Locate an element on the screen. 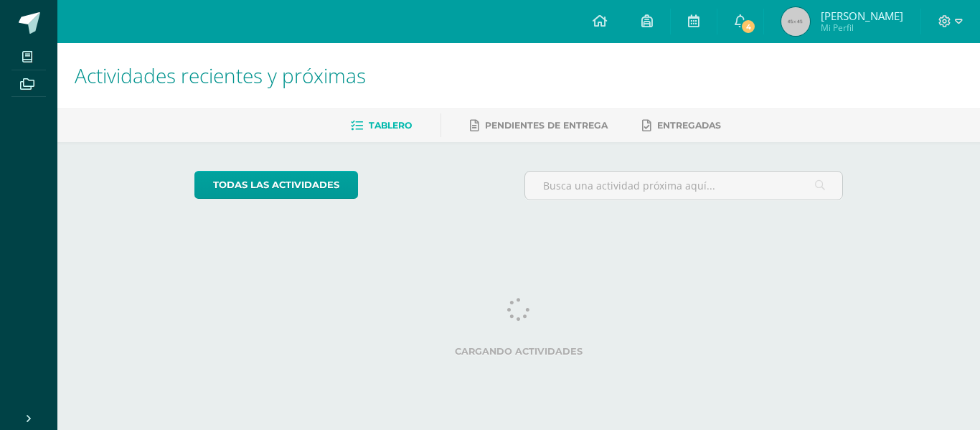 The image size is (980, 430). span: Pendientes de entrega is located at coordinates (546, 125).